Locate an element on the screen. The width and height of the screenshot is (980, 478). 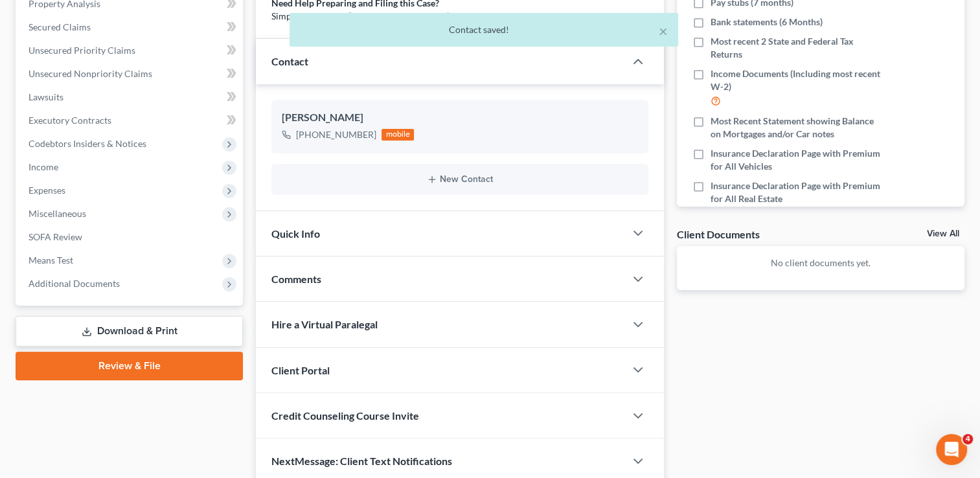
span: NextMessage: Client Text Notifications is located at coordinates (361, 460).